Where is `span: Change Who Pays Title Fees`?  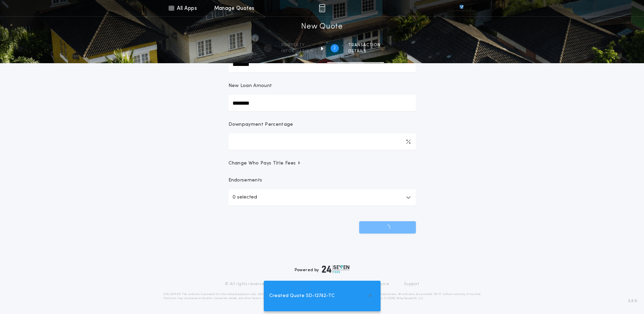
span: Change Who Pays Title Fees is located at coordinates (265, 164).